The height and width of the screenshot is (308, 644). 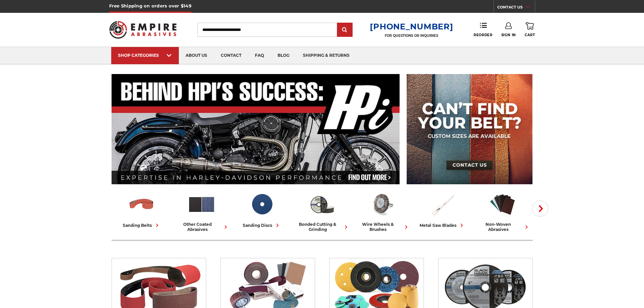 What do you see at coordinates (322, 204) in the screenshot?
I see `img: Bonded Cutting & Grinding` at bounding box center [322, 204].